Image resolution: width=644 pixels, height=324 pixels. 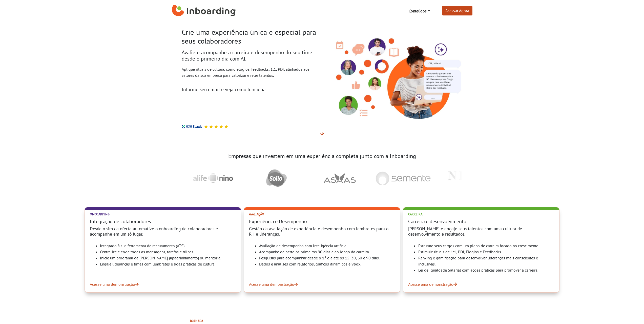 What do you see at coordinates (322, 214) in the screenshot?
I see `h2: Avaliação` at bounding box center [322, 214].